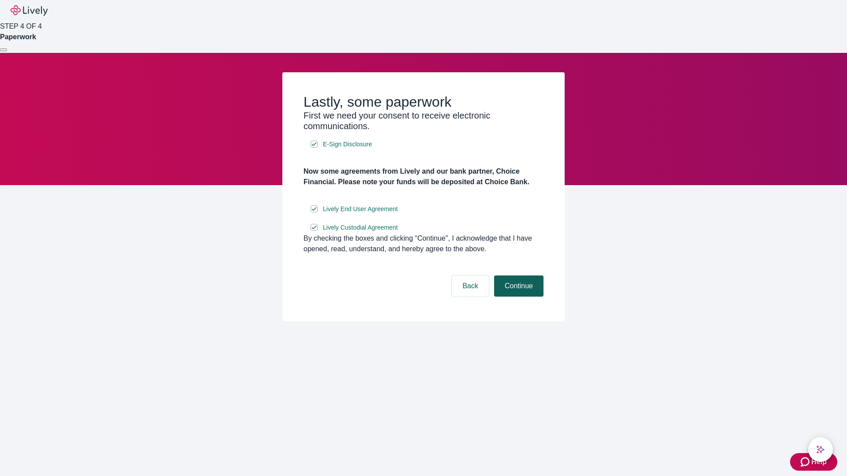 Image resolution: width=847 pixels, height=476 pixels. What do you see at coordinates (423, 177) in the screenshot?
I see `h4: Now some agreements from Lively and our bank partner, Choice Financial. Please note your funds wi...` at bounding box center [423, 177].